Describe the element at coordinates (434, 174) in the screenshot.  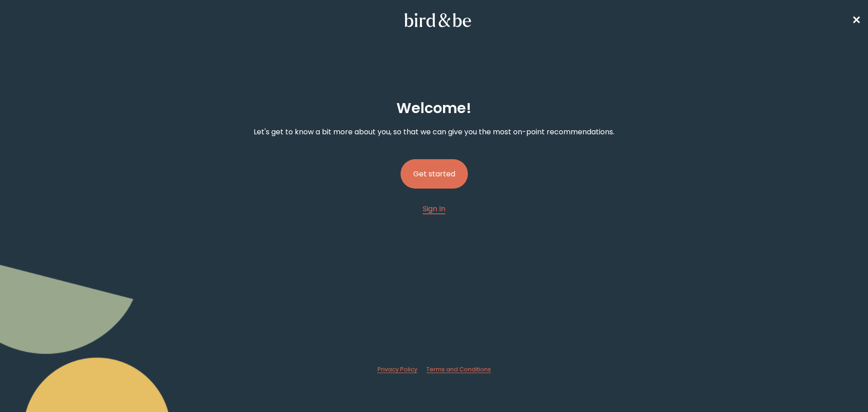
I see `button: Get started` at that location.